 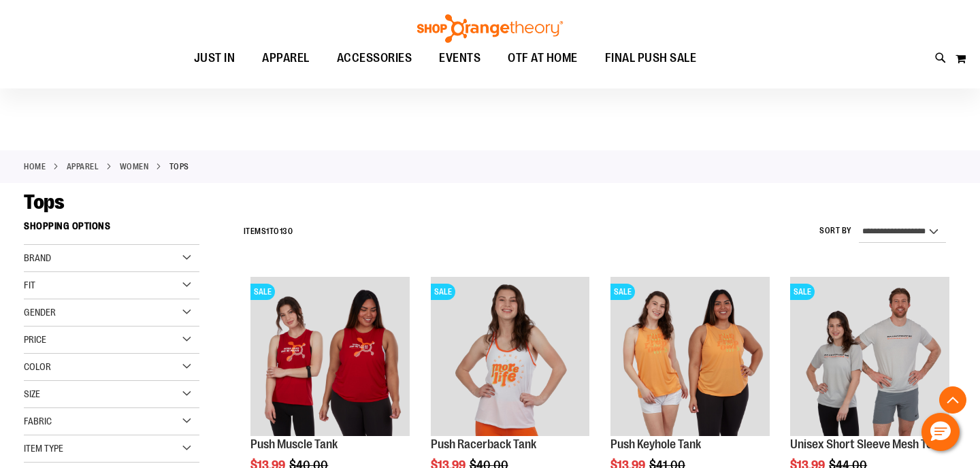 What do you see at coordinates (510, 357) in the screenshot?
I see `img: Product image for Push Racerback Tank` at bounding box center [510, 357].